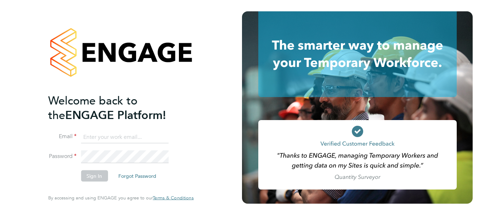 The image size is (484, 215). I want to click on input: Enter your work email..., so click(124, 137).